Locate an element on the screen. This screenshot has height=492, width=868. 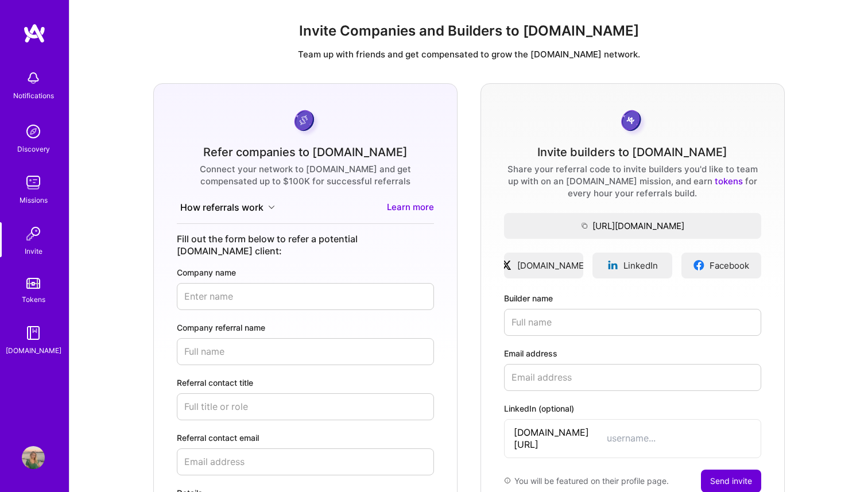
input: username... is located at coordinates (679, 438).